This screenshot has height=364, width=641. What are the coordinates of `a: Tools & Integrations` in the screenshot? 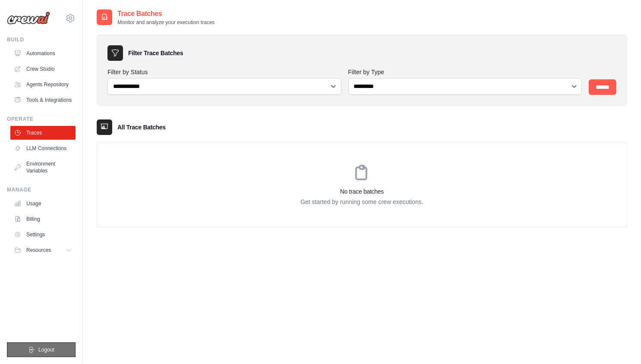 It's located at (43, 100).